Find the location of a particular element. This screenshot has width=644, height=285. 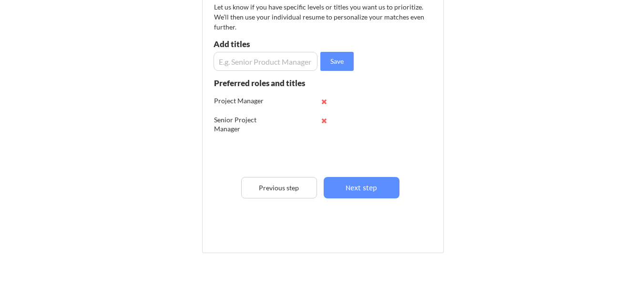

div: Senior Project Manager is located at coordinates (245, 124).